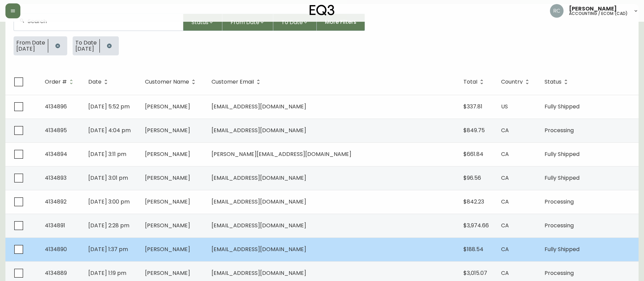 The width and height of the screenshot is (644, 281). Describe the element at coordinates (56, 178) in the screenshot. I see `span: 4134893` at that location.